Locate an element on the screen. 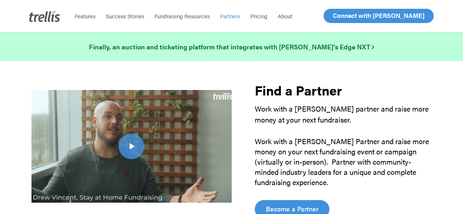 This screenshot has height=214, width=463. a: Fundraising Resources is located at coordinates (182, 16).